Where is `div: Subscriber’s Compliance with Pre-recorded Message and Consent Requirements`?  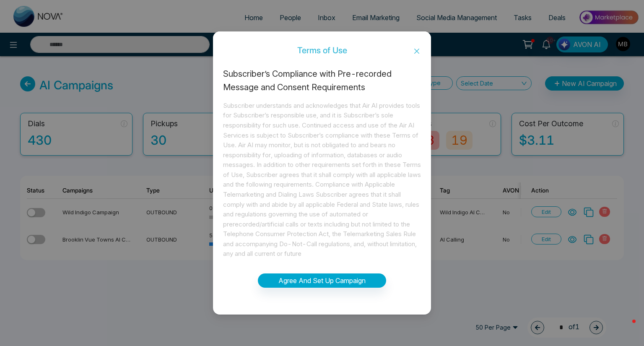
div: Subscriber’s Compliance with Pre-recorded Message and Consent Requirements is located at coordinates (322, 81).